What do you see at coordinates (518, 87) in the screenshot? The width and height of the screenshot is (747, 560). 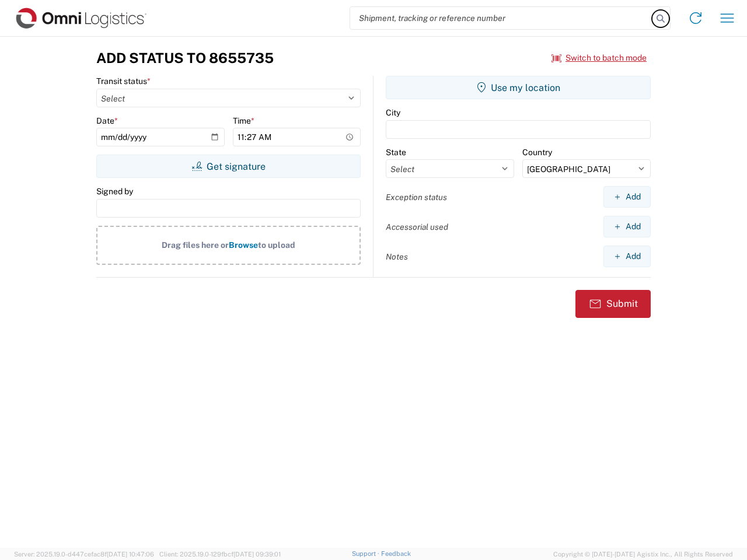 I see `button: Use my location` at bounding box center [518, 87].